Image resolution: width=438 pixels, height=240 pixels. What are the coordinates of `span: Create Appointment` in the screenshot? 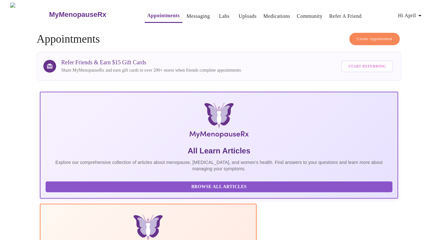 It's located at (374, 39).